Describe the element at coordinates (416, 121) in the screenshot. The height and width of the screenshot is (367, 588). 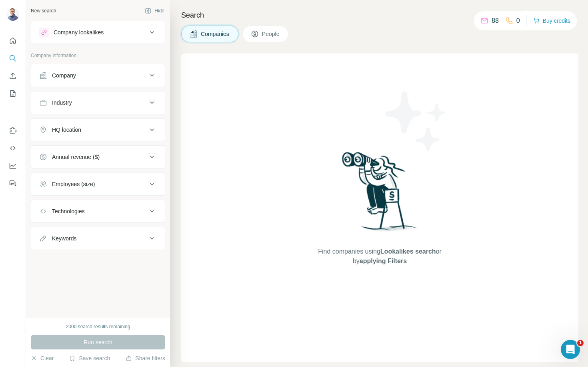
I see `img: Surfe Illustration - Stars` at that location.